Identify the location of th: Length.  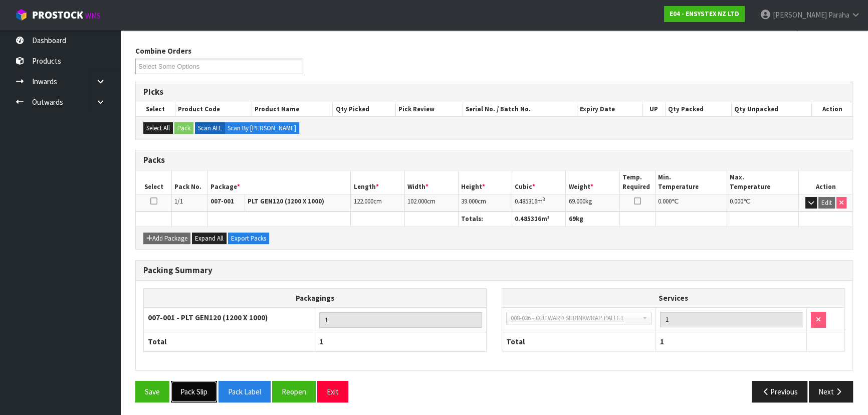
(378, 182).